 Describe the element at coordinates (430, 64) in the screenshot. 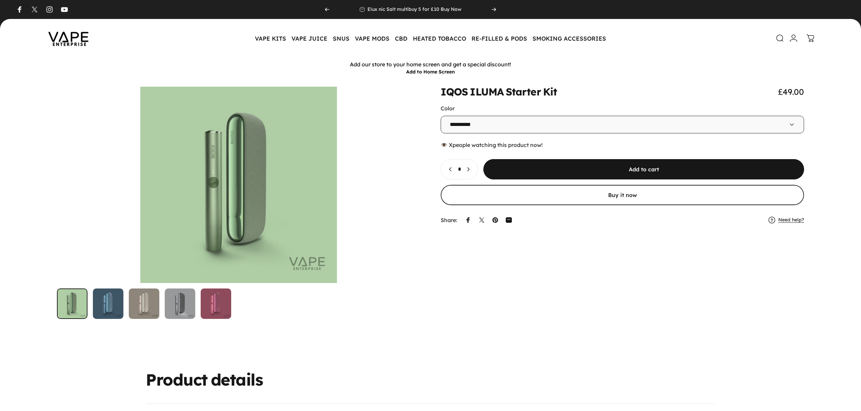

I see `p: Add our store to your home screen and get a special discount!` at that location.